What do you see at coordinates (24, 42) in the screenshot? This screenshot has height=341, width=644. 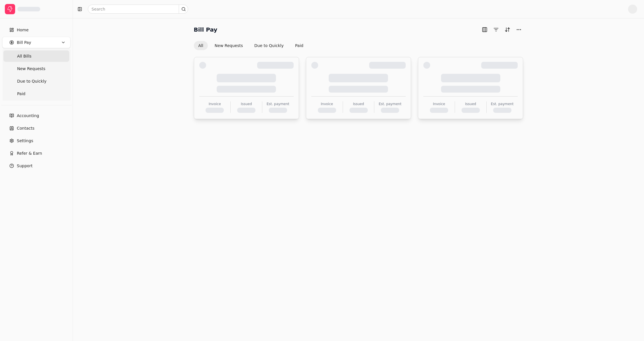 I see `span: Bill Pay` at bounding box center [24, 42].